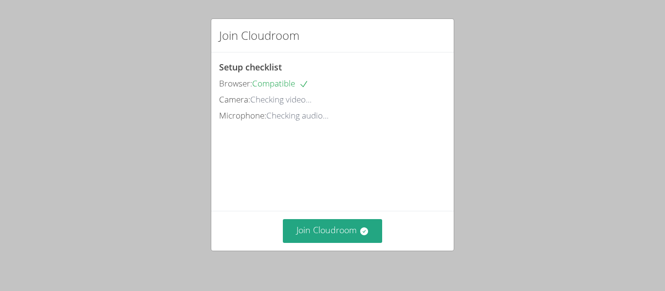 The image size is (665, 291). Describe the element at coordinates (297, 115) in the screenshot. I see `span: Checking audio...` at that location.